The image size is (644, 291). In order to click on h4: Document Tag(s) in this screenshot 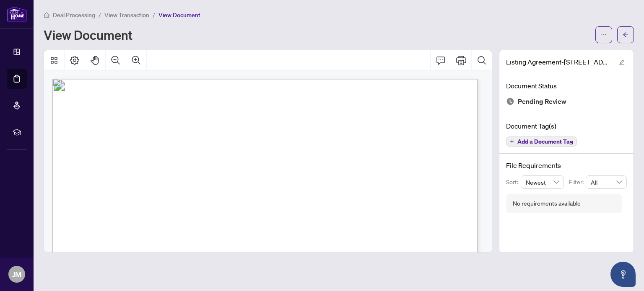, I will do `click(567, 126)`.